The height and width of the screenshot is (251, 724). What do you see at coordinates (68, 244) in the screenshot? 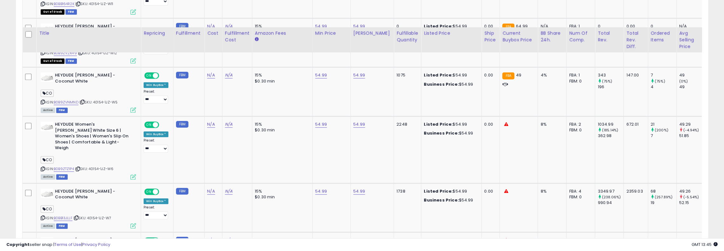
I see `a: Terms of Use` at bounding box center [68, 244].